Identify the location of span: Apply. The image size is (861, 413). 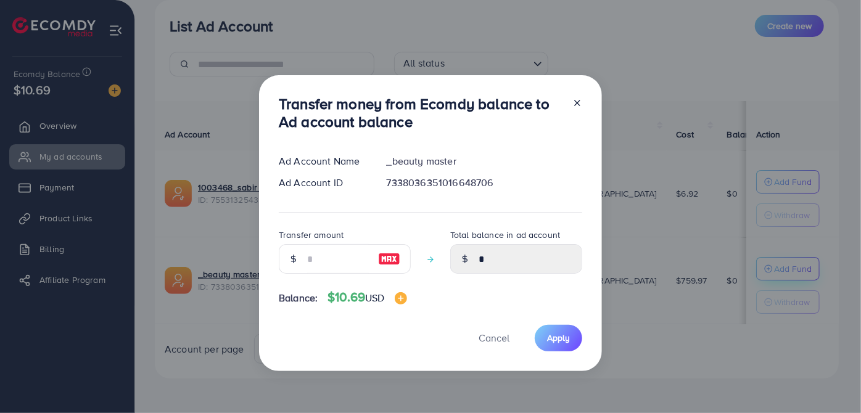
(558, 338).